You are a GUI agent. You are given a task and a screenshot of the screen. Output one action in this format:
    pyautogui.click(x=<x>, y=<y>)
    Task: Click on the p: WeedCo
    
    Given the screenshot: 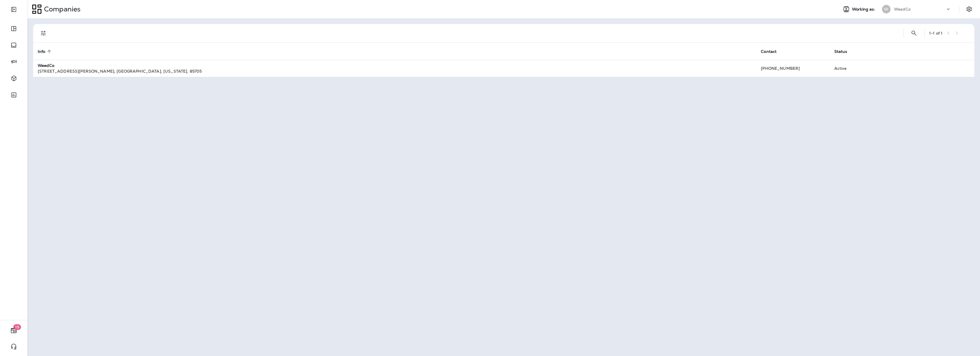 What is the action you would take?
    pyautogui.click(x=902, y=9)
    